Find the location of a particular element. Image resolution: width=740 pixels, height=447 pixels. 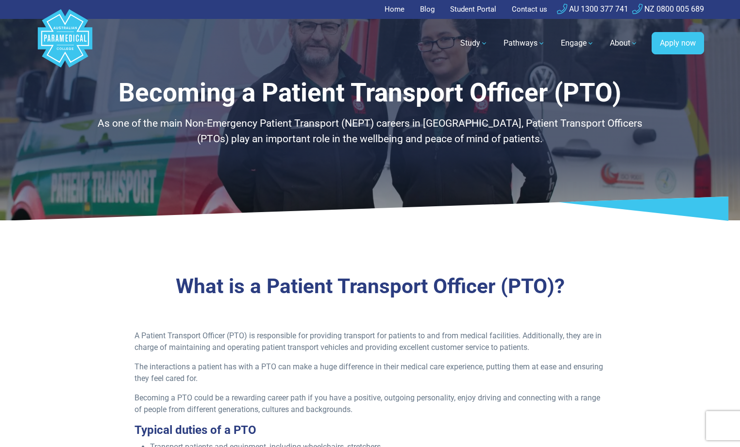

a: Apply now is located at coordinates (678, 43).